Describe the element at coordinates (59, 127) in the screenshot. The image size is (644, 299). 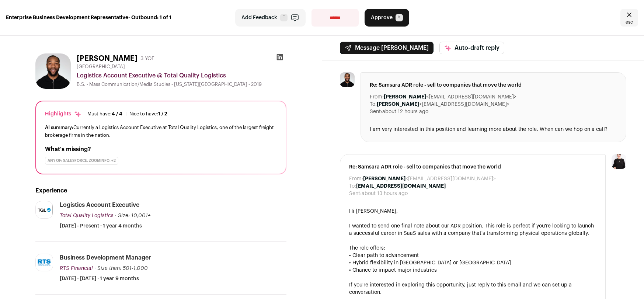
I see `span: AI summary:` at that location.